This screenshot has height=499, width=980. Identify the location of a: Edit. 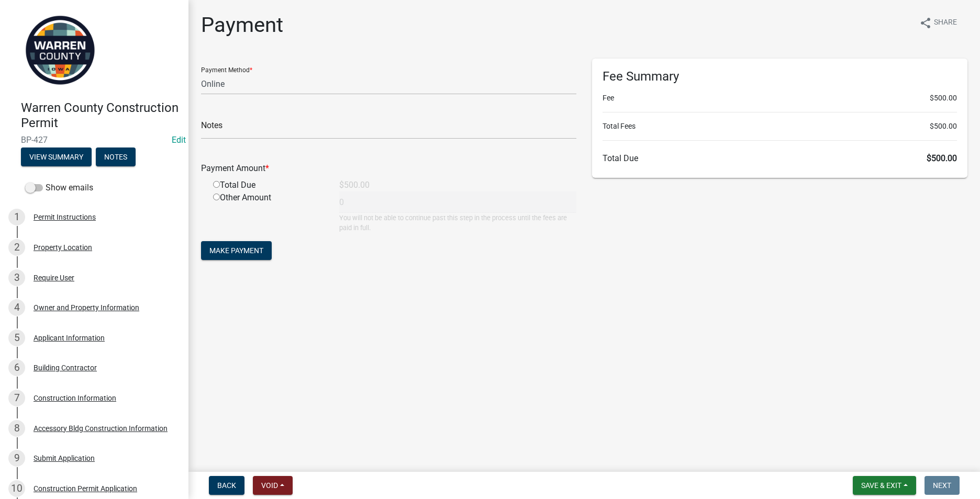
(179, 140).